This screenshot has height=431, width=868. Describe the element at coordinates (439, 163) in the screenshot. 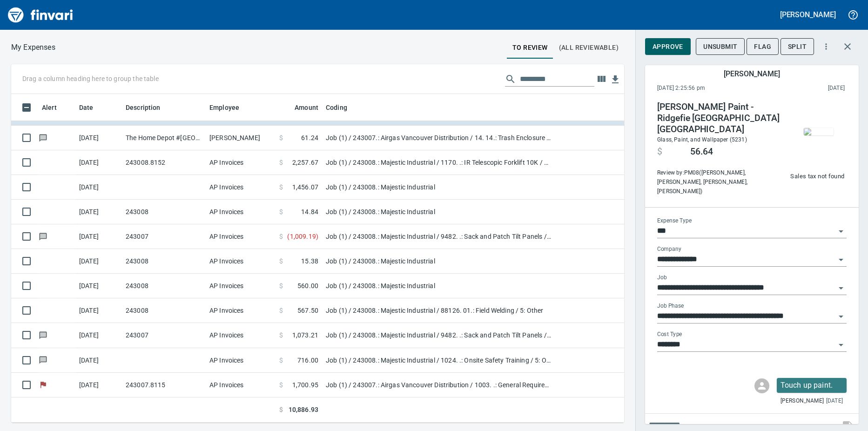

I see `td: Job (1) / 243008.: Majestic Industrial / 1170. .: IR Telescopic Forklift 10K / 5: Other` at that location.